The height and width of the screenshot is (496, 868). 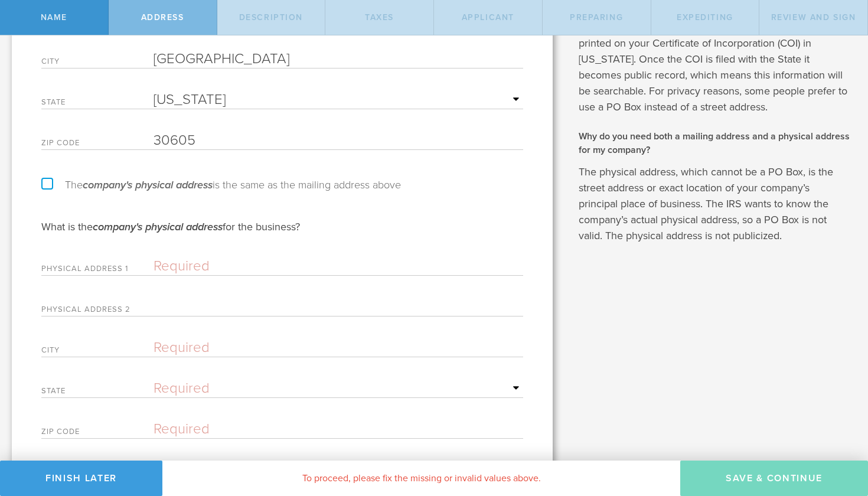 What do you see at coordinates (282, 227) in the screenshot?
I see `div: What is the for the business?` at bounding box center [282, 227].